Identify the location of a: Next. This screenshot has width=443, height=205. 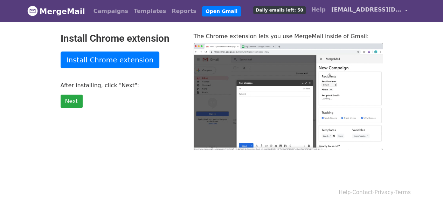
(72, 101).